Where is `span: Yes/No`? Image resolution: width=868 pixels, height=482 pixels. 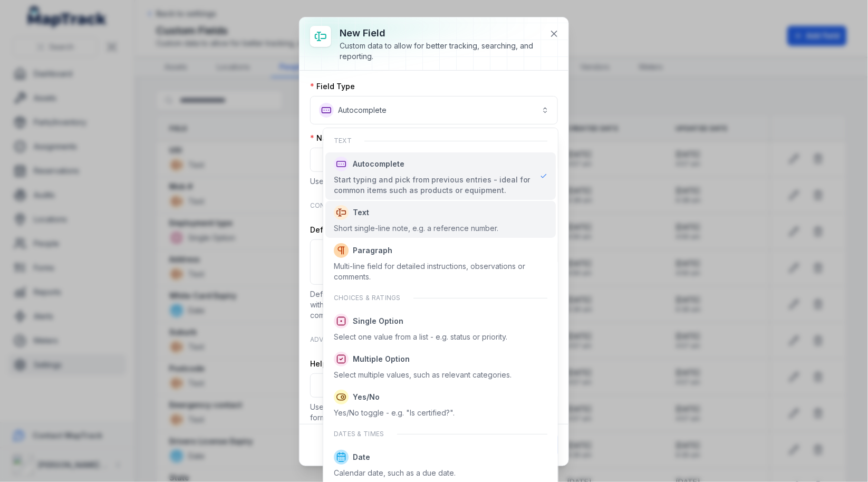 span: Yes/No is located at coordinates (366, 397).